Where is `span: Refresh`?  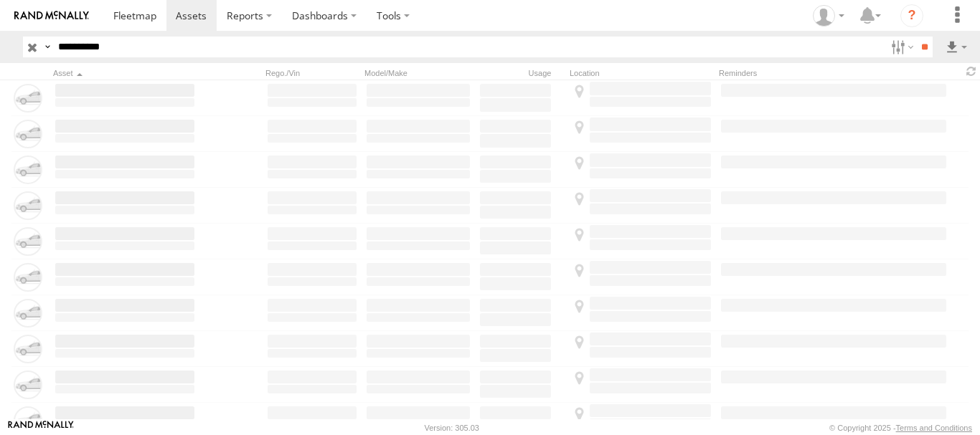 span: Refresh is located at coordinates (971, 71).